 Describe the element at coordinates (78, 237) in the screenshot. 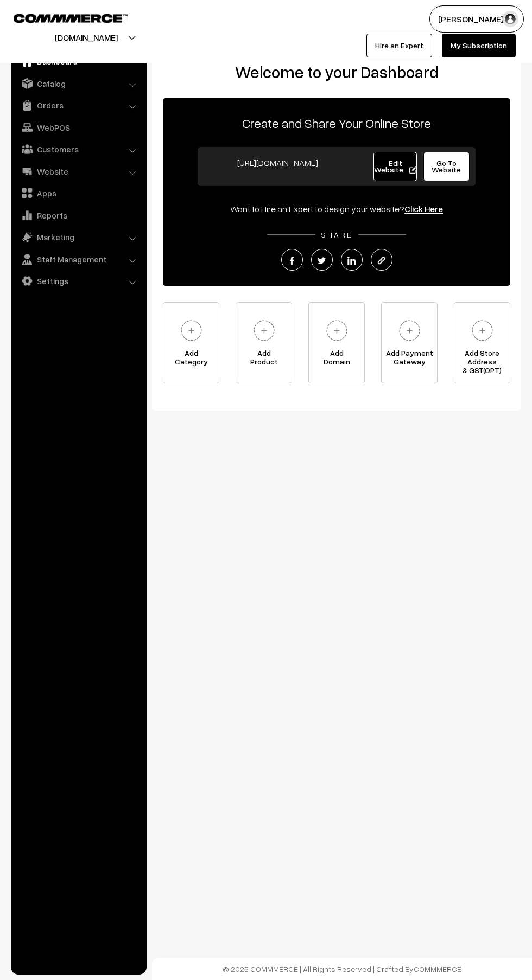

I see `a: Marketing` at that location.